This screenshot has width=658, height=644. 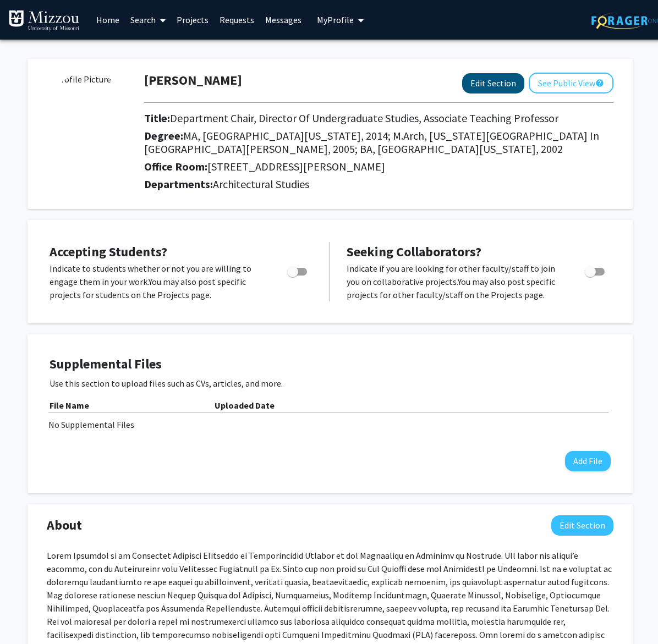 I want to click on button: See Public View, so click(x=571, y=83).